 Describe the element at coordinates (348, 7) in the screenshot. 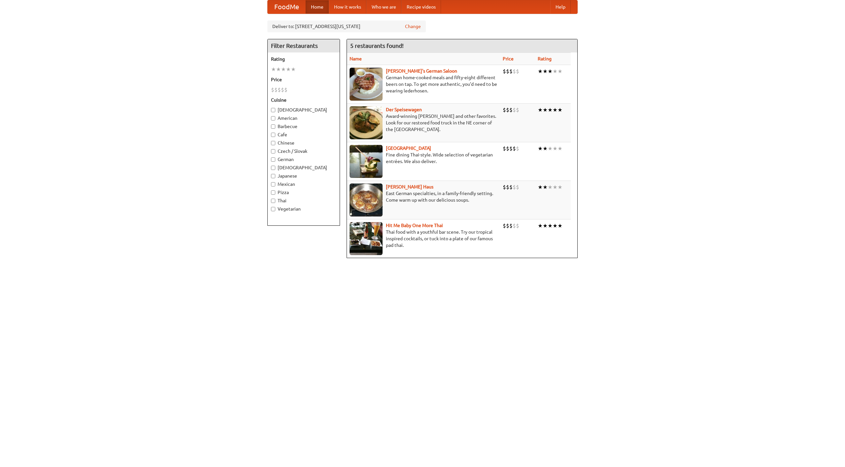

I see `a: How it works` at that location.